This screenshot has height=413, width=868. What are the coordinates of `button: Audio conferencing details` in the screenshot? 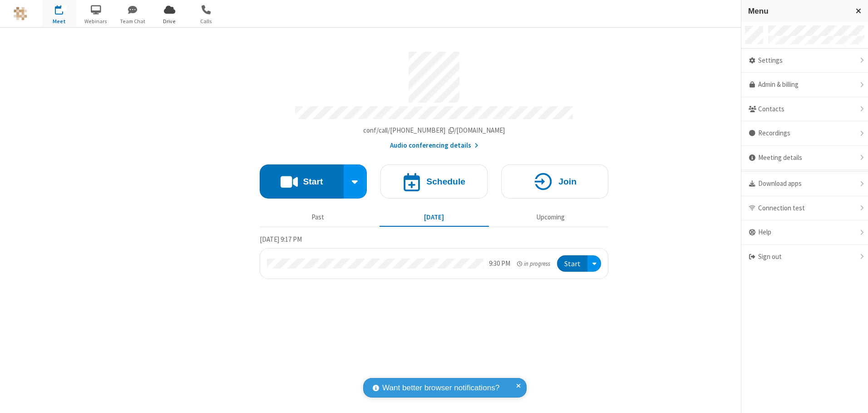 It's located at (434, 146).